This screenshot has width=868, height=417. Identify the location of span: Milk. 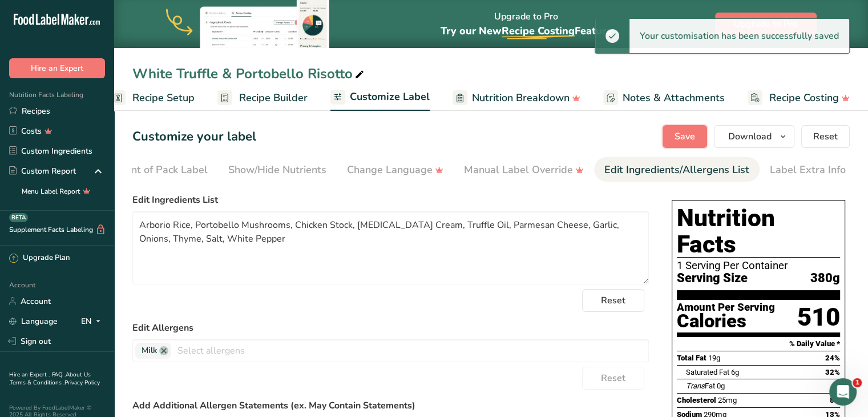
(149, 350).